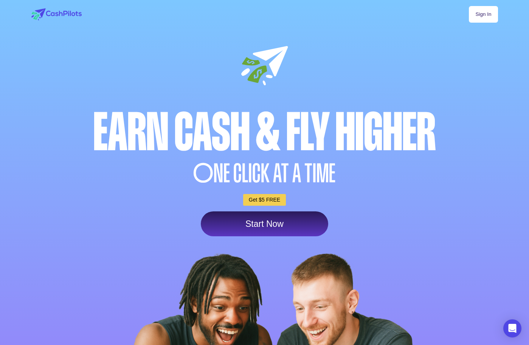 Image resolution: width=529 pixels, height=345 pixels. Describe the element at coordinates (203, 174) in the screenshot. I see `span: O` at that location.